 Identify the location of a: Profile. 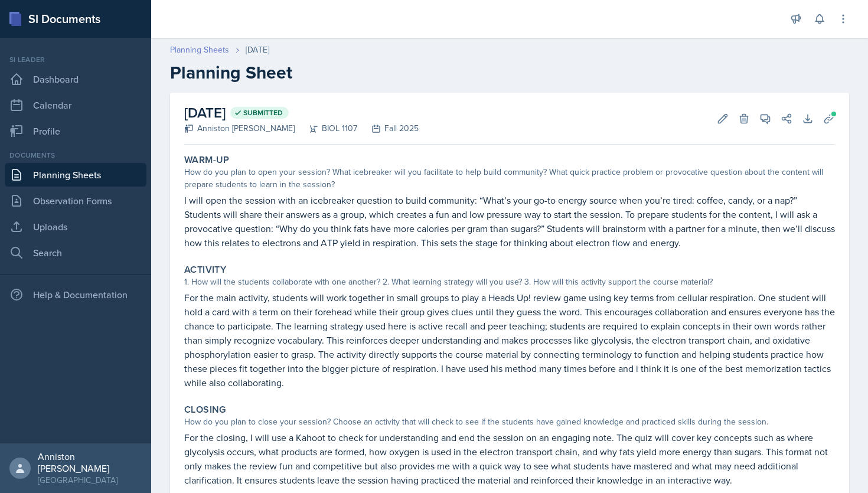
(76, 132).